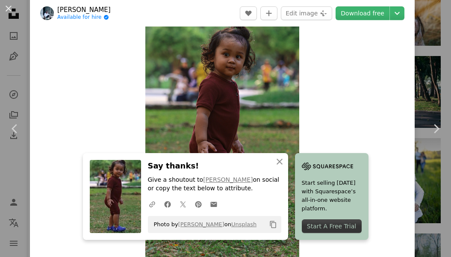 The width and height of the screenshot is (451, 257). I want to click on button: Copy to clipboard, so click(273, 224).